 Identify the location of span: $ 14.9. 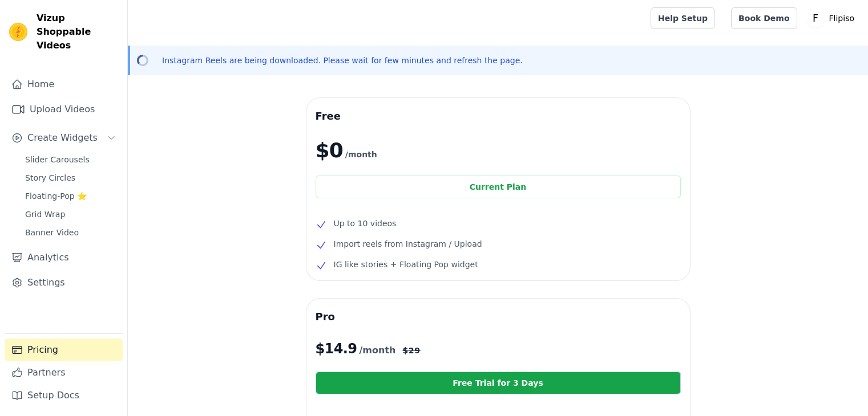
(336, 348).